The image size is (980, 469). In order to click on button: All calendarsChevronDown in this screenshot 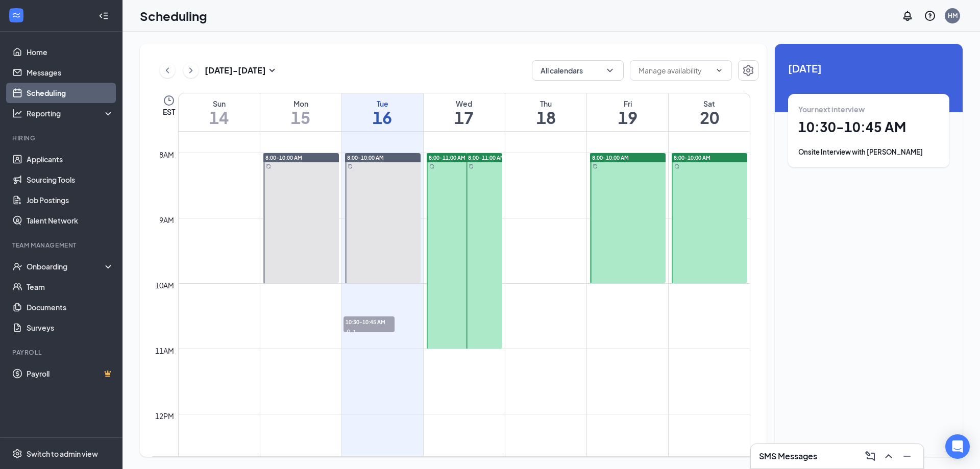, I will do `click(578, 71)`.